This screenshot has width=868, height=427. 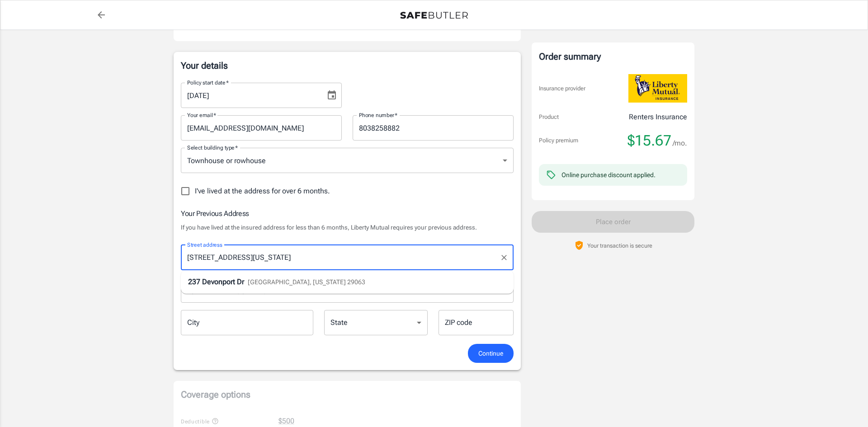 I want to click on p: Product, so click(x=548, y=117).